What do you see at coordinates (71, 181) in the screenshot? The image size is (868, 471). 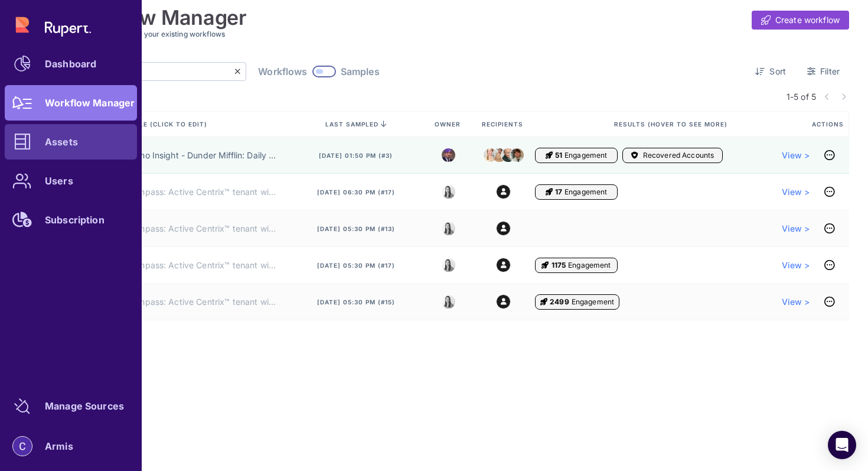 I see `a: Users` at bounding box center [71, 181].